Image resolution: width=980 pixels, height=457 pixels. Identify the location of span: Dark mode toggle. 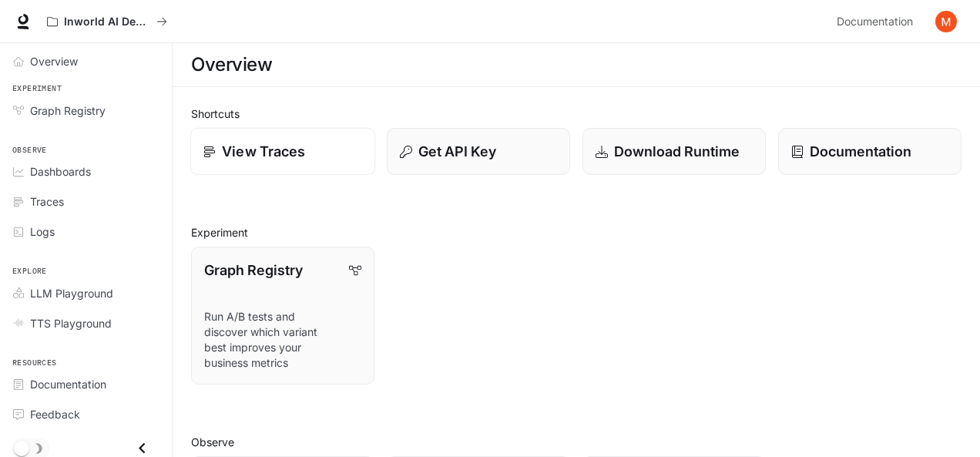
(22, 448).